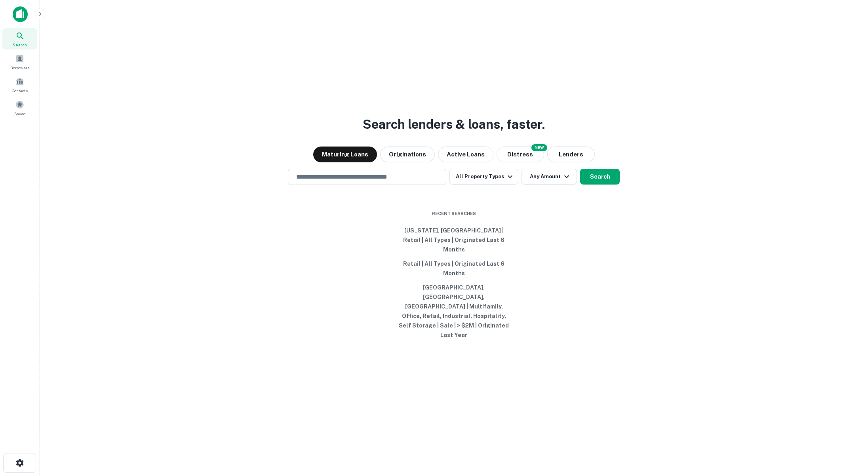  I want to click on span: Borrowers, so click(20, 68).